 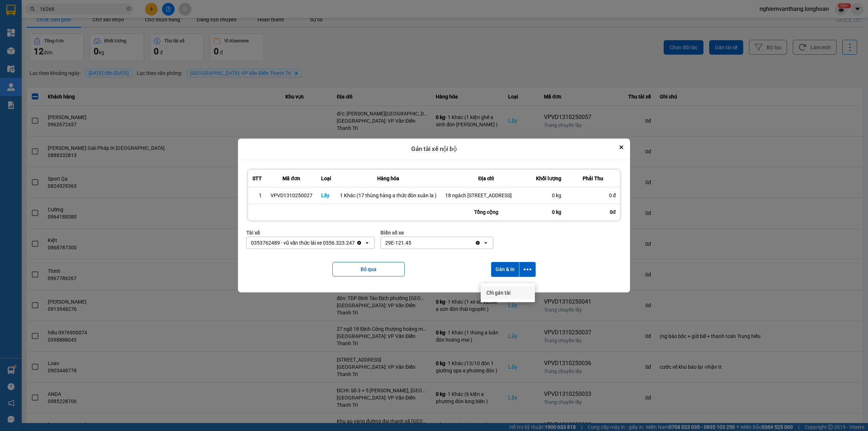 I want to click on ul: Menu, so click(x=508, y=293).